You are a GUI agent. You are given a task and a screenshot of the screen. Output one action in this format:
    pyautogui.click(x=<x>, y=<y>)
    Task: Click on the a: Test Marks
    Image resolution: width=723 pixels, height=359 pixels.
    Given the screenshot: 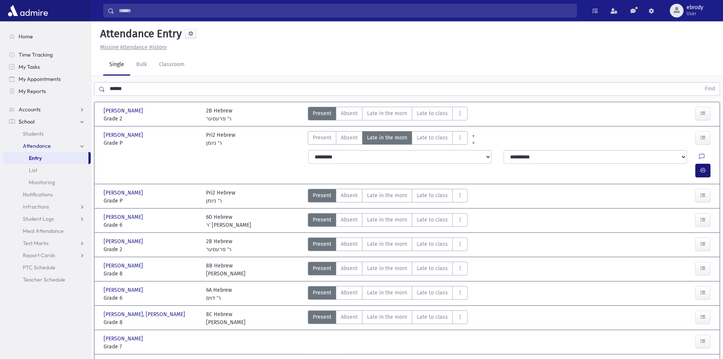 What is the action you would take?
    pyautogui.click(x=47, y=243)
    